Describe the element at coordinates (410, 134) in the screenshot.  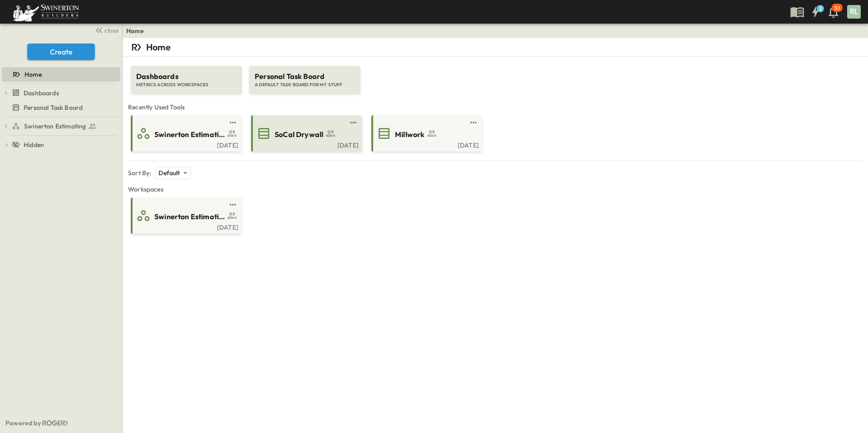
I see `span: Millwork` at that location.